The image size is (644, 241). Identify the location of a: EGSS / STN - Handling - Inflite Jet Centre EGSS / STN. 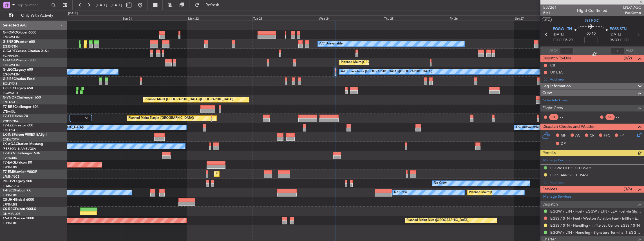
(595, 225).